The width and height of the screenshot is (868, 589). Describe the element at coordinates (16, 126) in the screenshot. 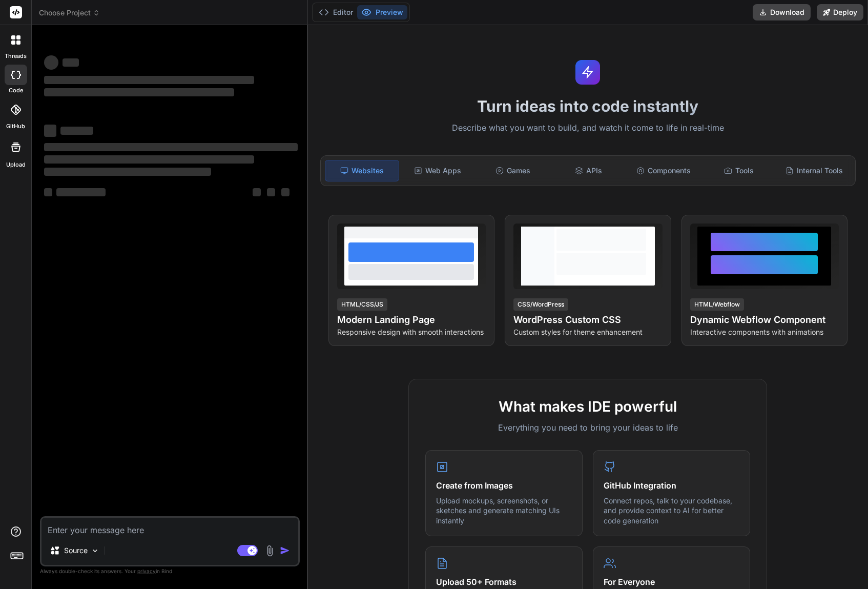

I see `label: GitHub` at that location.